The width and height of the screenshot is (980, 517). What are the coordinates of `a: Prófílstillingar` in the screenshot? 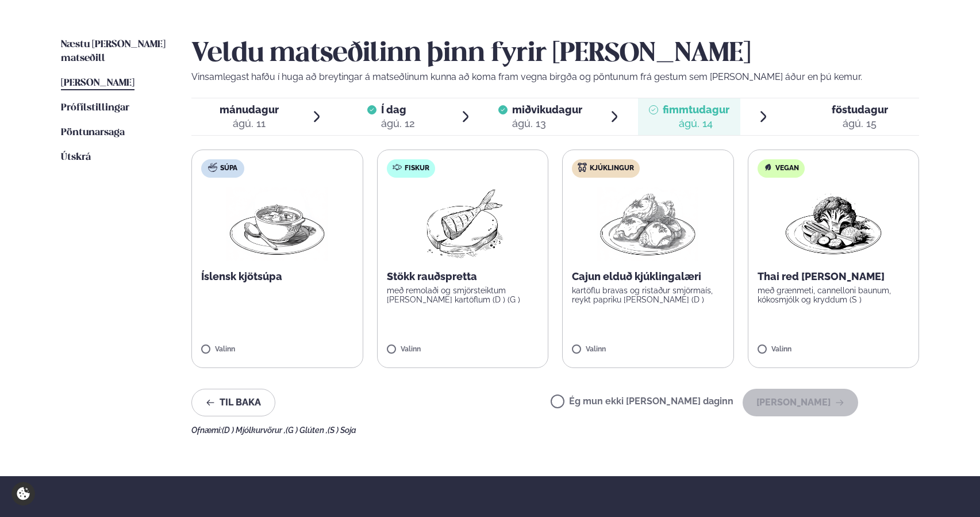 It's located at (95, 108).